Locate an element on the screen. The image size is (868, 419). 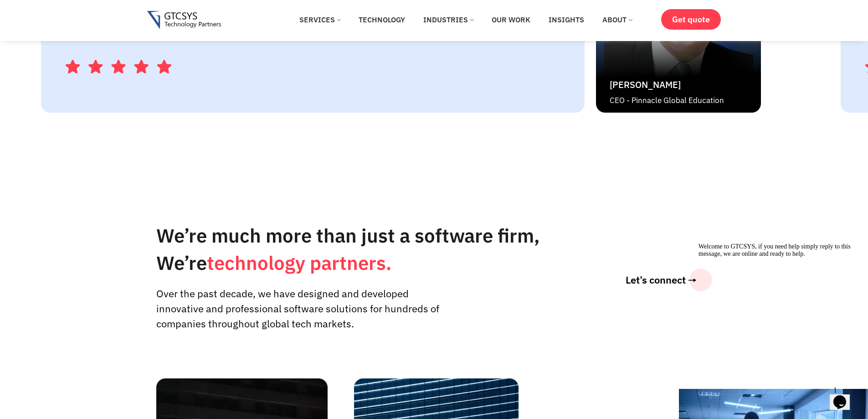
img: stars is located at coordinates (119, 67).